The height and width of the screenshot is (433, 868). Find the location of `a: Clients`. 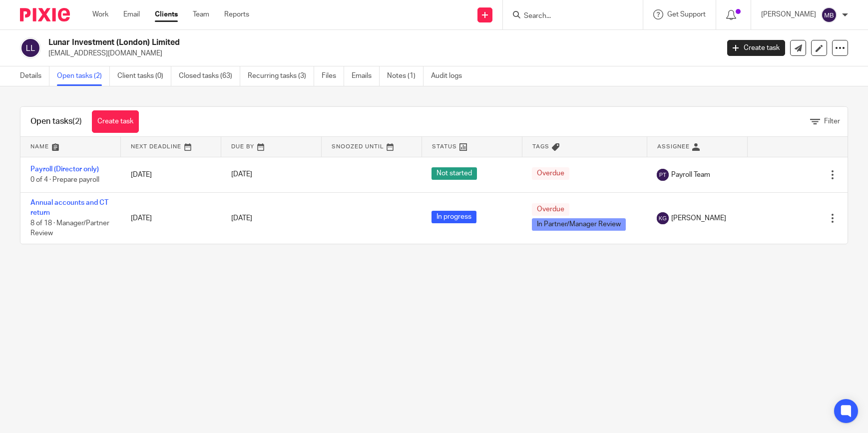

a: Clients is located at coordinates (166, 15).